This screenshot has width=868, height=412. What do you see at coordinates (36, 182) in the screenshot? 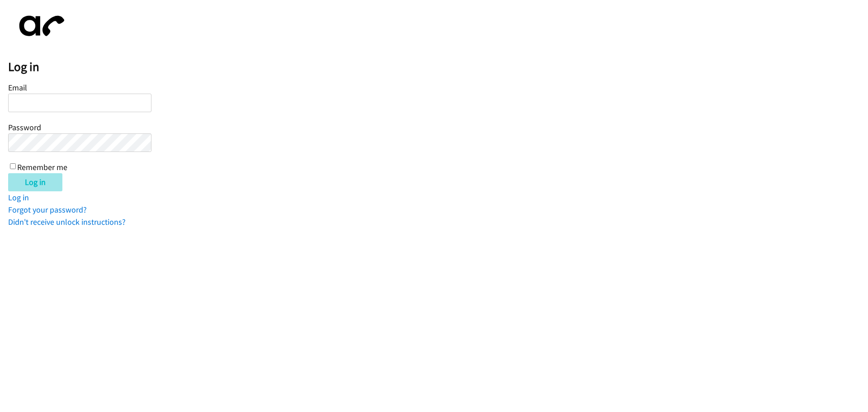
I see `input: Log in` at bounding box center [36, 182].